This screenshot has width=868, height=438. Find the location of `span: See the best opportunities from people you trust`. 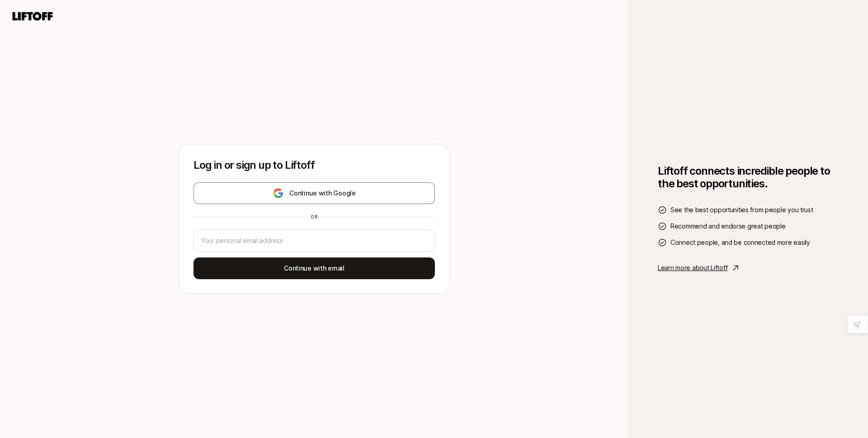

span: See the best opportunities from people you trust is located at coordinates (742, 210).